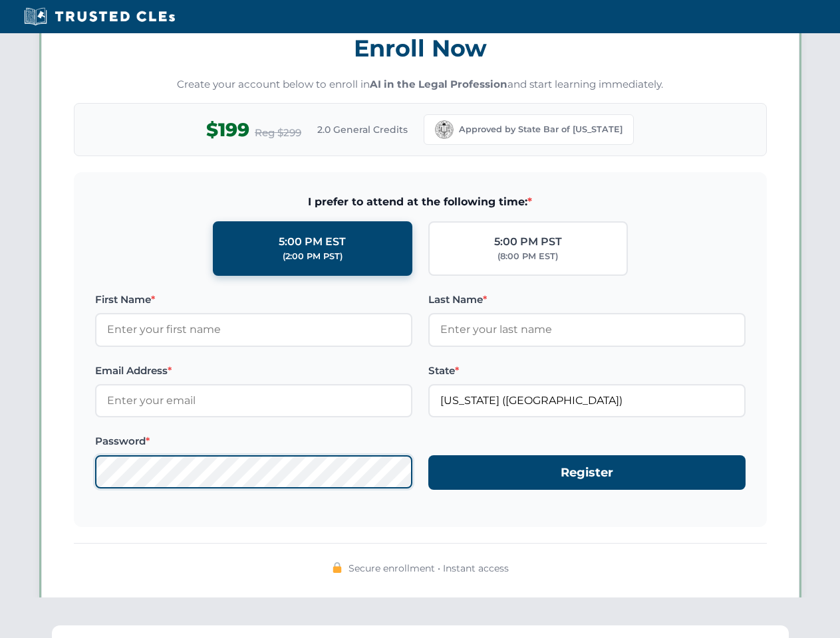  What do you see at coordinates (587, 472) in the screenshot?
I see `button: Register` at bounding box center [587, 472].